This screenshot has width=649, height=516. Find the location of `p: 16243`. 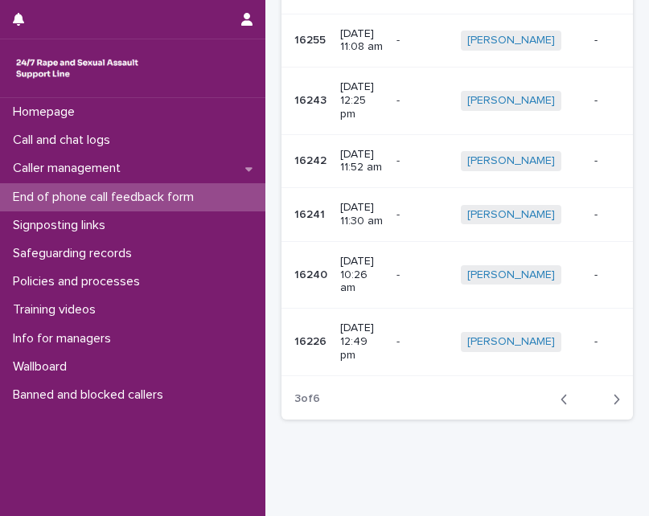

p: 16243 is located at coordinates (312, 99).